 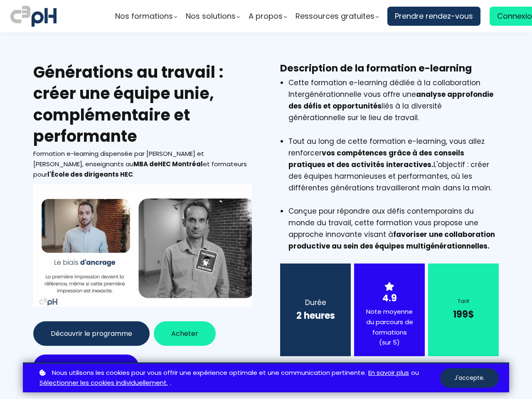 What do you see at coordinates (385, 88) in the screenshot?
I see `span: Cette formation e-learning dédiée à la collaboration Intergénérationnelle vous offre une` at bounding box center [385, 88].